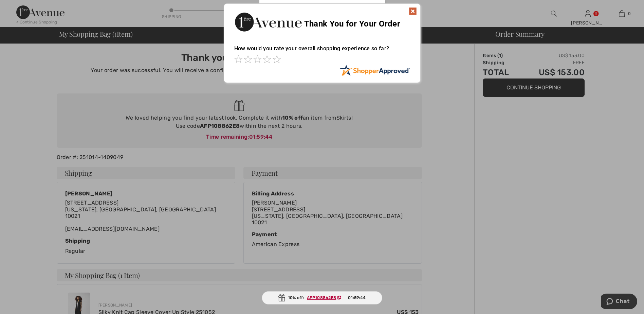 Image resolution: width=644 pixels, height=314 pixels. Describe the element at coordinates (352, 24) in the screenshot. I see `span: Thank You for Your Order` at that location.